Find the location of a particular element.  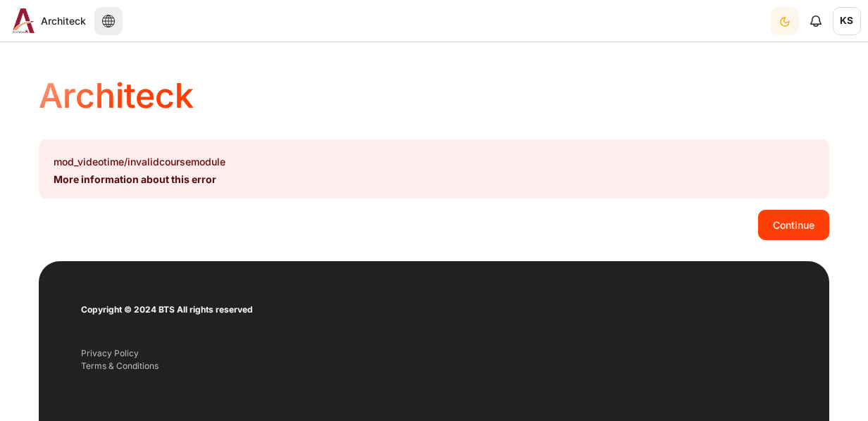

img: Architeck is located at coordinates (24, 21).